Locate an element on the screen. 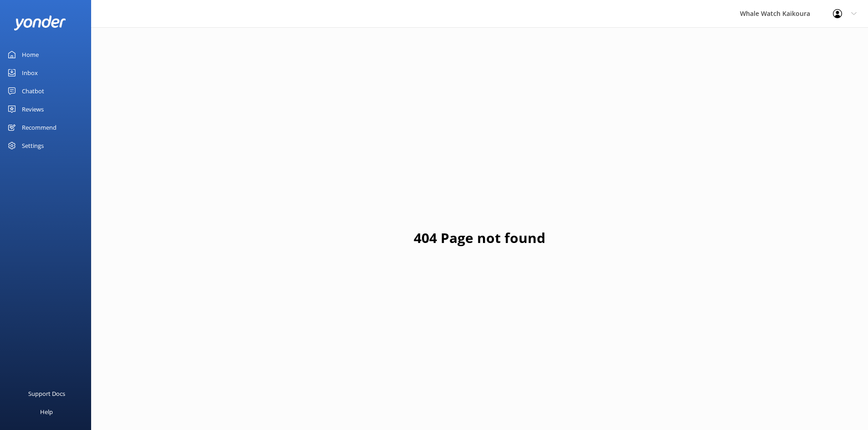 The height and width of the screenshot is (430, 868). div: Home is located at coordinates (30, 55).